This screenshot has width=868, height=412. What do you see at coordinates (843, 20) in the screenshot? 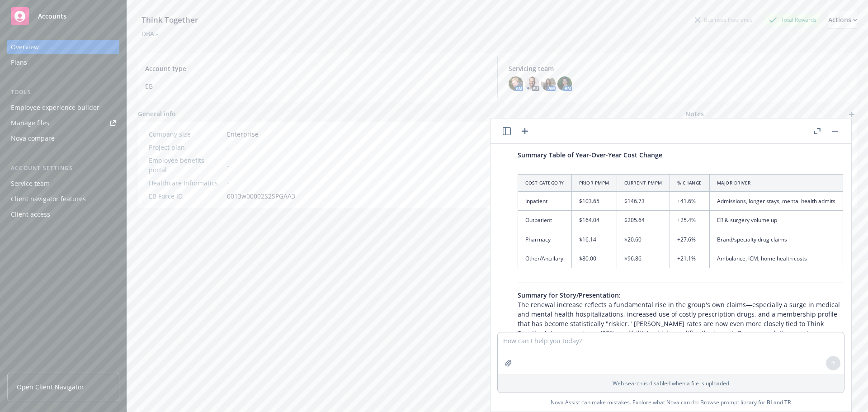
I see `div: Actions` at bounding box center [843, 20].